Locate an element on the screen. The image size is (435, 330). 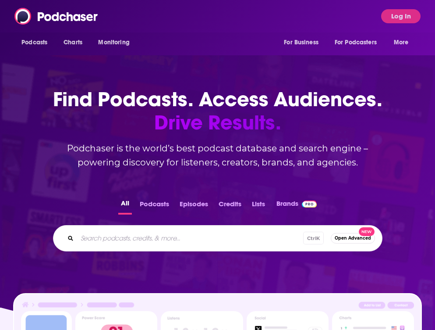
span: Open Advanced is located at coordinates (353, 238).